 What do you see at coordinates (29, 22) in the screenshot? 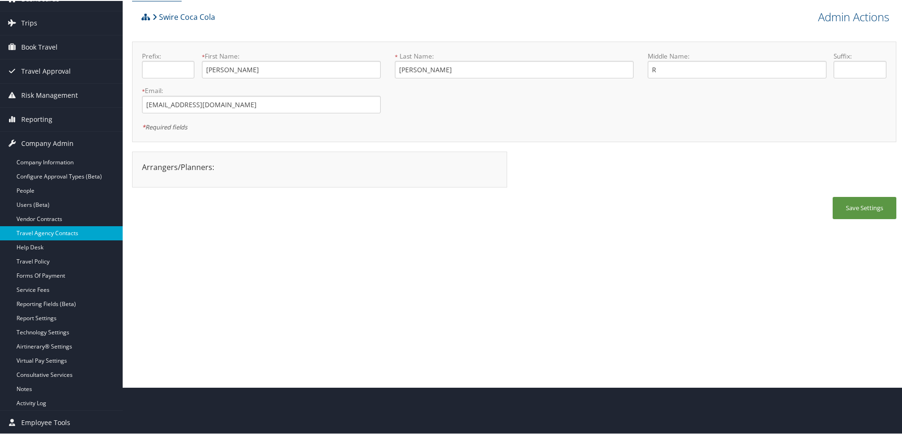
I see `span: Trips` at bounding box center [29, 22].